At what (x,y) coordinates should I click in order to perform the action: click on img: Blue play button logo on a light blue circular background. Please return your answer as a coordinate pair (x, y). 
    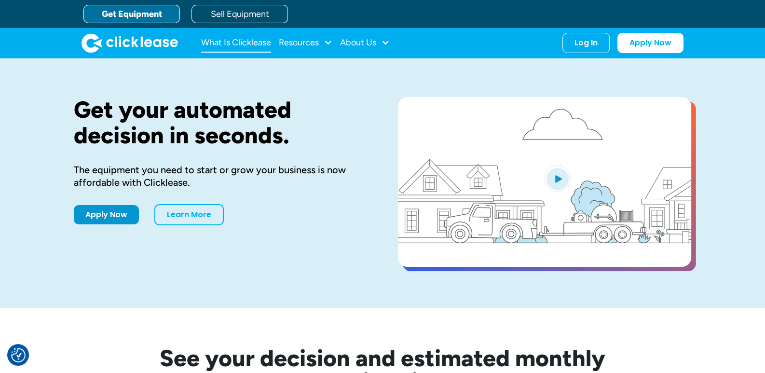
    Looking at the image, I should click on (558, 179).